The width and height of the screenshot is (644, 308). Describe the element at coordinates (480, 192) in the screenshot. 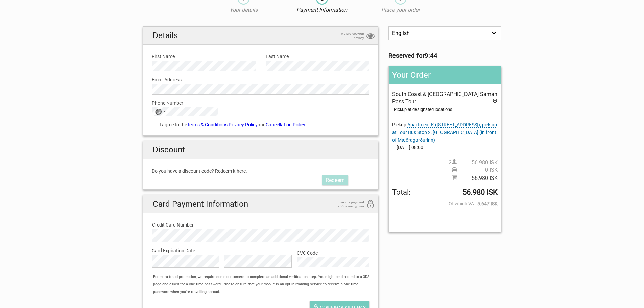

I see `strong: 56.980 ISK` at that location.